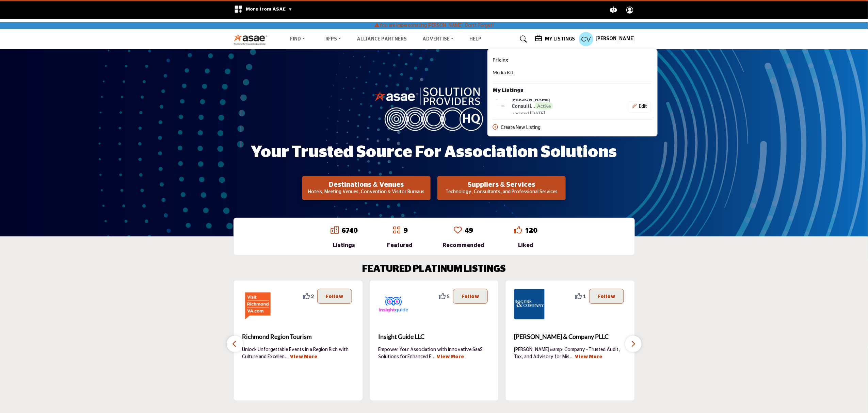  I want to click on a: Media Kit, so click(503, 73).